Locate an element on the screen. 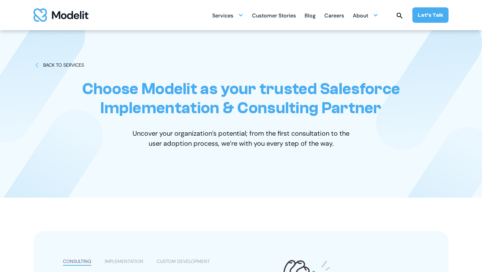 The image size is (482, 272). a: BACK TO SERVICES is located at coordinates (59, 65).